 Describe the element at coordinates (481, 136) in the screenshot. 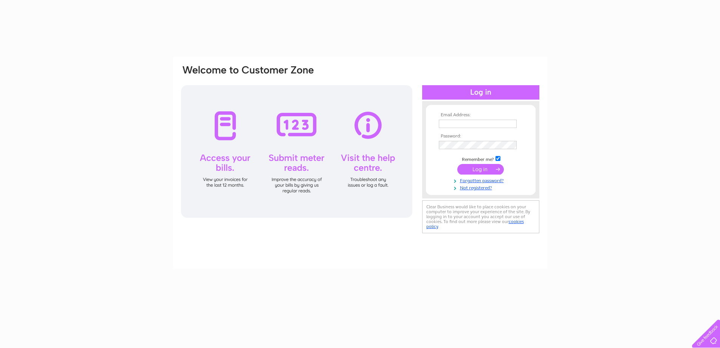

I see `th: Password:` at that location.